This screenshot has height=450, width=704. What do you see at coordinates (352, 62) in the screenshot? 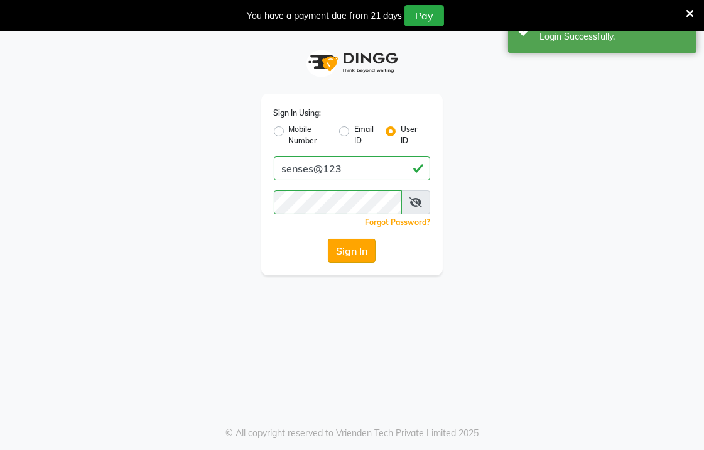
I see `img: logo1.svg` at bounding box center [352, 62].